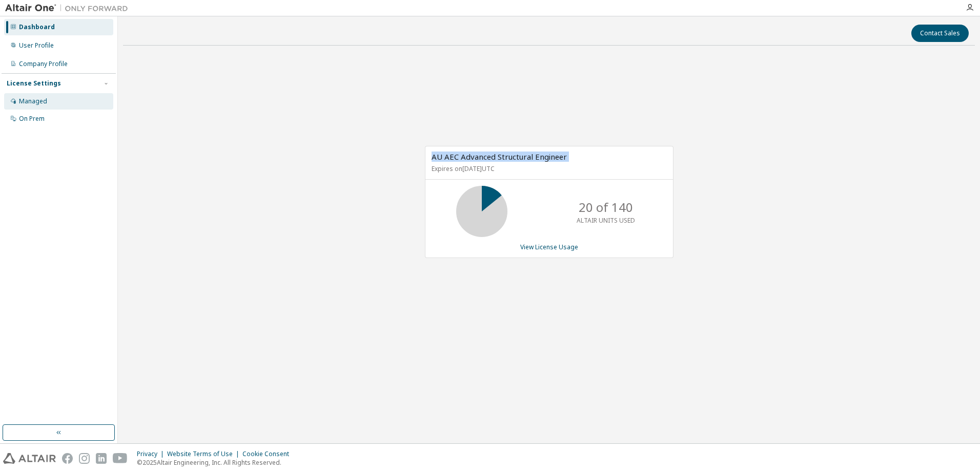 The image size is (980, 473). I want to click on div: Privacy, so click(152, 454).